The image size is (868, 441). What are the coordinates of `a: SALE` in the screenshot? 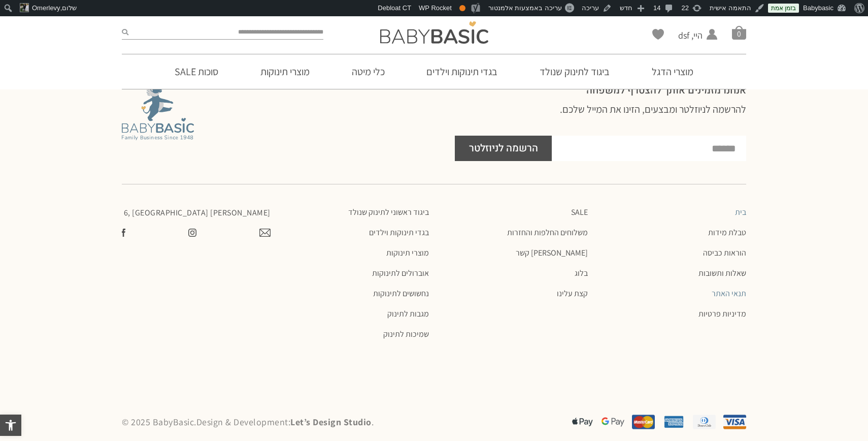 It's located at (513, 212).